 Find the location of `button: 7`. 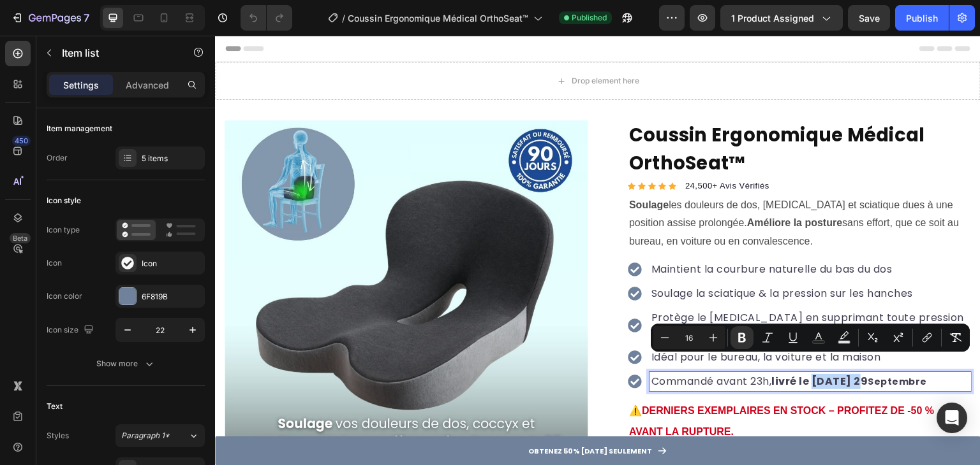

button: 7 is located at coordinates (50, 18).